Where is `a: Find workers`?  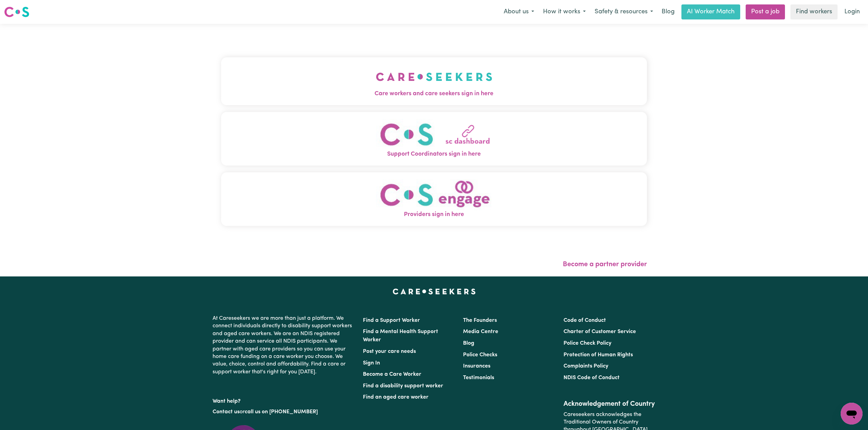 a: Find workers is located at coordinates (814, 12).